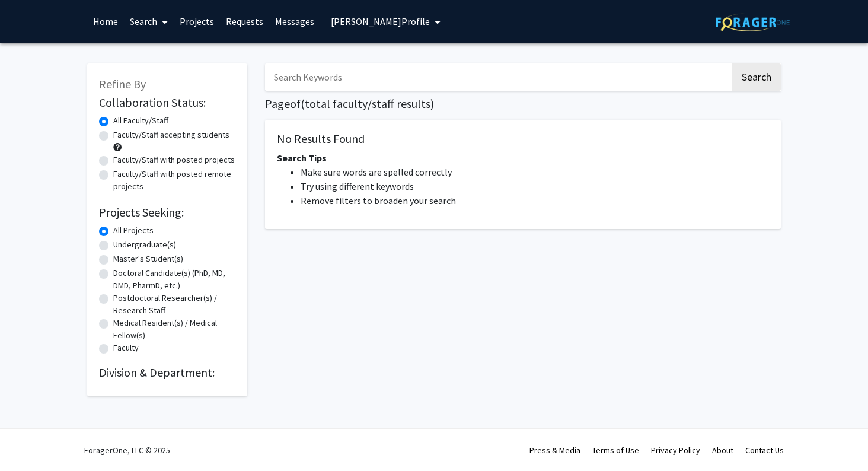 The height and width of the screenshot is (471, 868). I want to click on h5: No Results Found, so click(523, 139).